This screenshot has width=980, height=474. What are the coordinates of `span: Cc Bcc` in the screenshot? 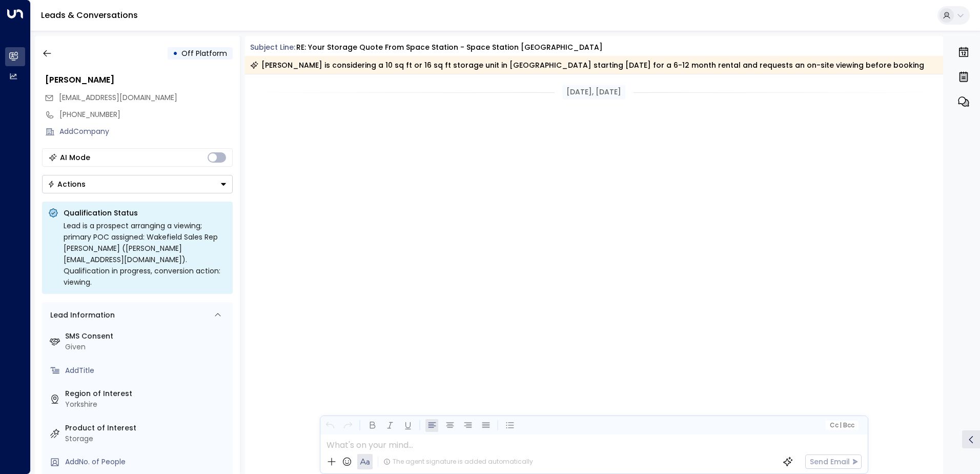 It's located at (842, 425).